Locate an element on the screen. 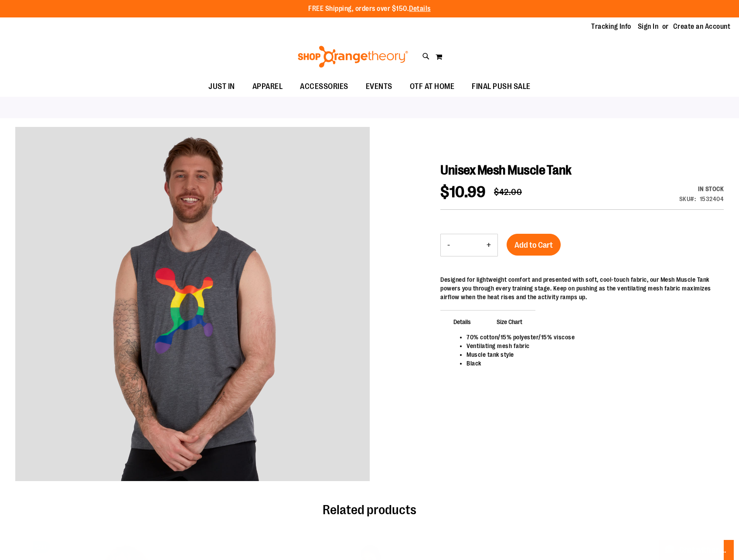 This screenshot has height=560, width=739. a: OTF AT HOME is located at coordinates (432, 87).